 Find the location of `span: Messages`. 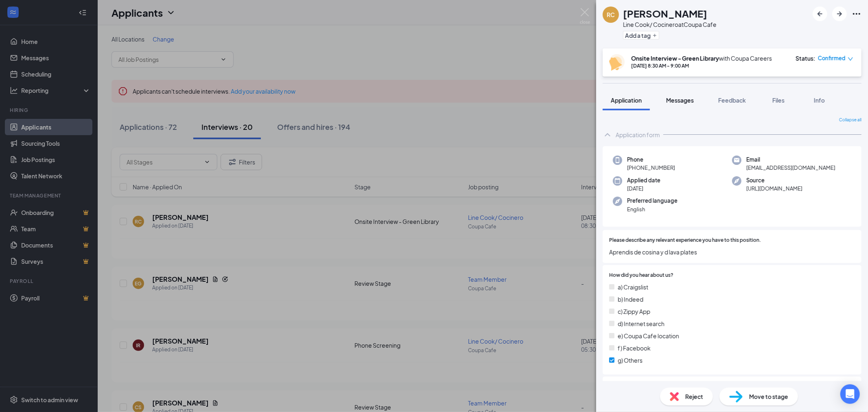

span: Messages is located at coordinates (680, 101).